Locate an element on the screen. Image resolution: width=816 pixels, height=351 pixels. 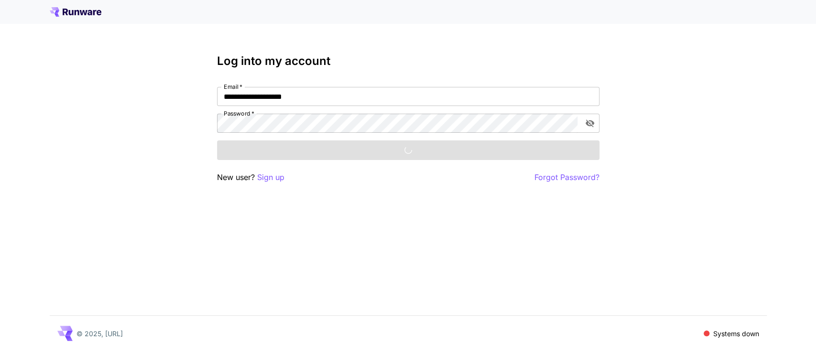
p: New user? is located at coordinates (251, 177).